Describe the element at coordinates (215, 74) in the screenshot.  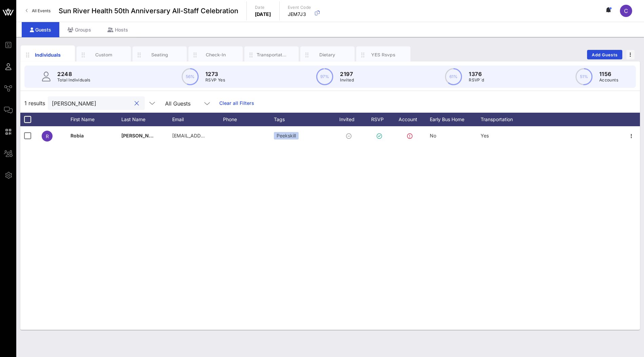
I see `p: 1273` at that location.